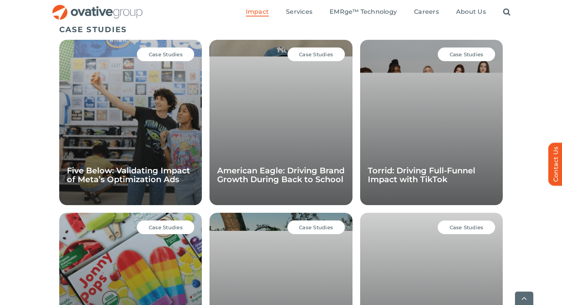  I want to click on a: About Us, so click(471, 12).